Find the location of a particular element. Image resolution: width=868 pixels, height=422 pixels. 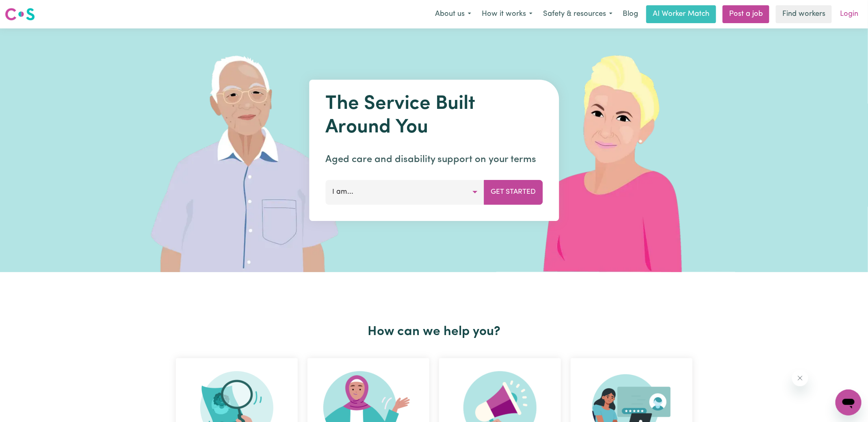

button: Get Started is located at coordinates (513, 192).